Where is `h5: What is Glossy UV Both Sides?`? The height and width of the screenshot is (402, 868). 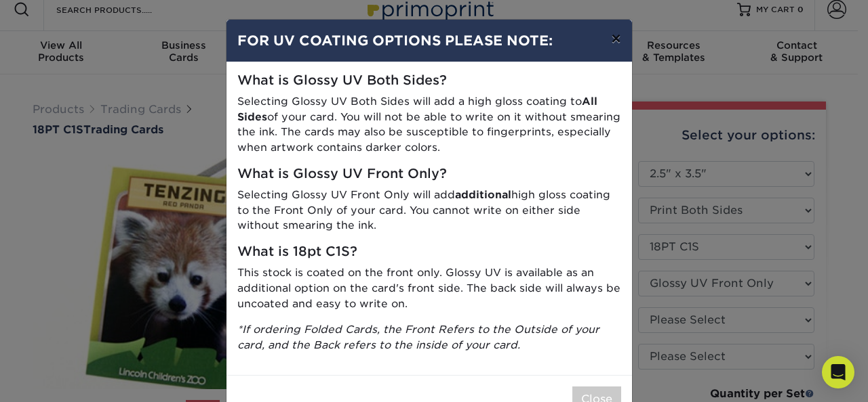 h5: What is Glossy UV Both Sides? is located at coordinates (429, 81).